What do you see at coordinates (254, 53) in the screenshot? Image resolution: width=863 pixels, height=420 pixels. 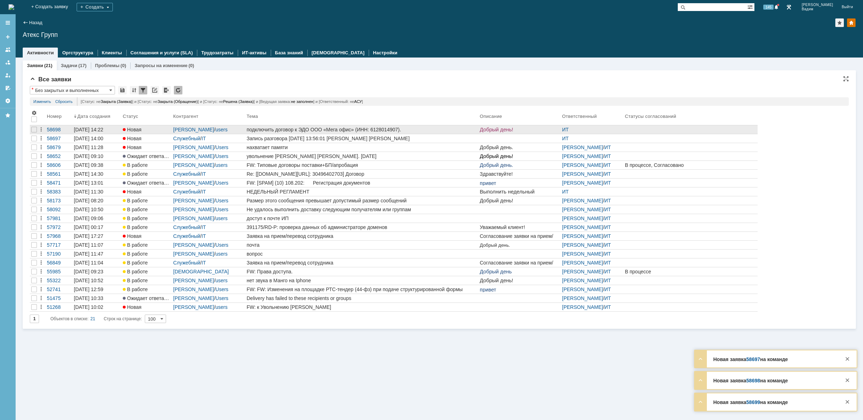 I see `a: ИТ-активы` at bounding box center [254, 53].